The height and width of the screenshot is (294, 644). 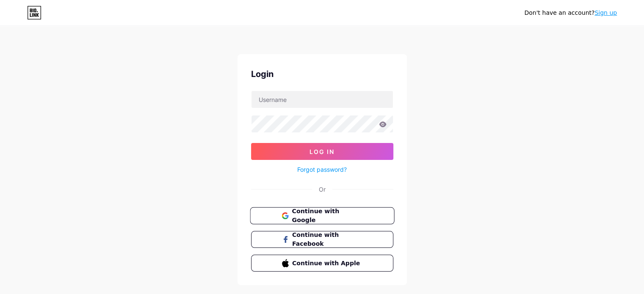 What do you see at coordinates (327, 239) in the screenshot?
I see `span: Continue with Facebook` at bounding box center [327, 239].